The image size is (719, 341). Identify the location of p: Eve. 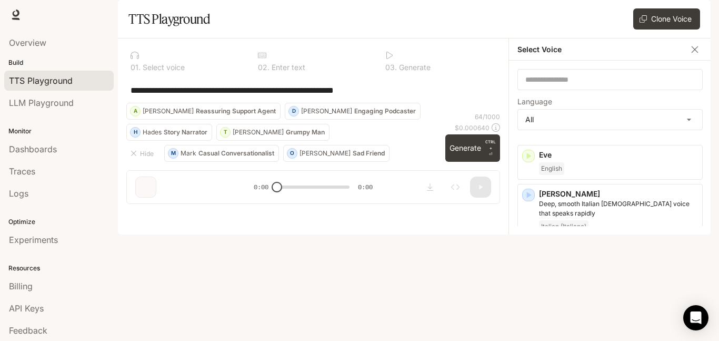
(619, 155).